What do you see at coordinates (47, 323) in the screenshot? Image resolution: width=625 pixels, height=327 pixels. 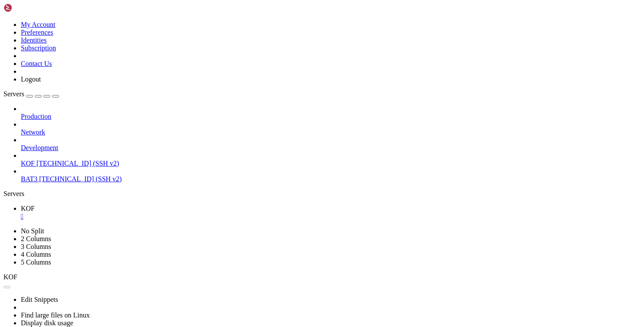 I see `a: Display disk usage` at bounding box center [47, 323].